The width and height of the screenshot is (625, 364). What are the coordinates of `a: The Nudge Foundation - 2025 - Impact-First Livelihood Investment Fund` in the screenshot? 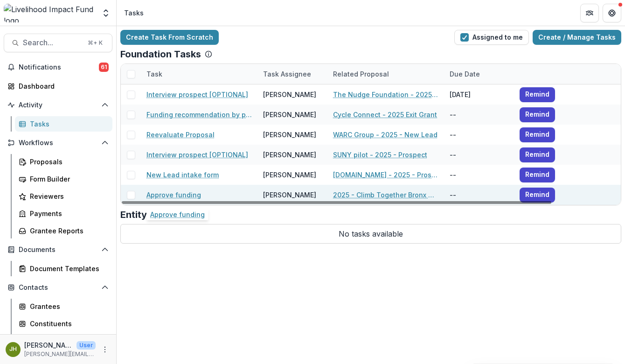 It's located at (386, 94).